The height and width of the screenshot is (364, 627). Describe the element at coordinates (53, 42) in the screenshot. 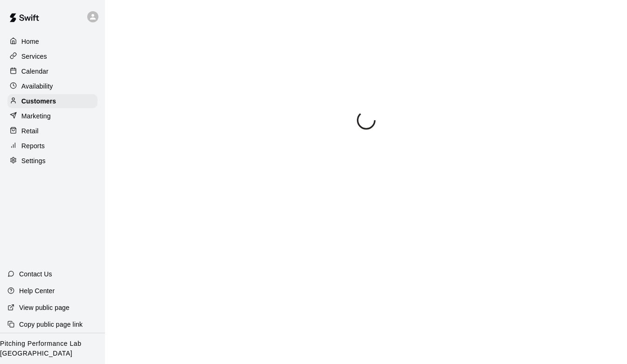

I see `a: Home` at that location.